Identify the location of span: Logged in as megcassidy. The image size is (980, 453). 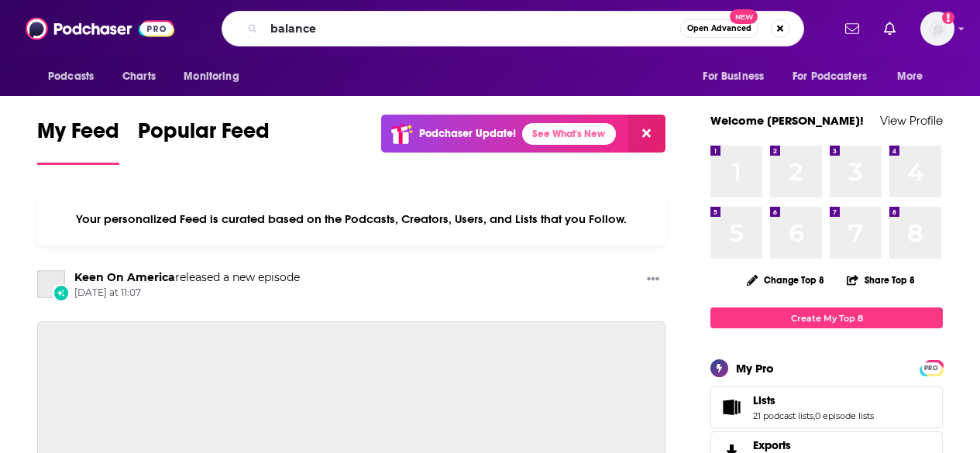
(938, 28).